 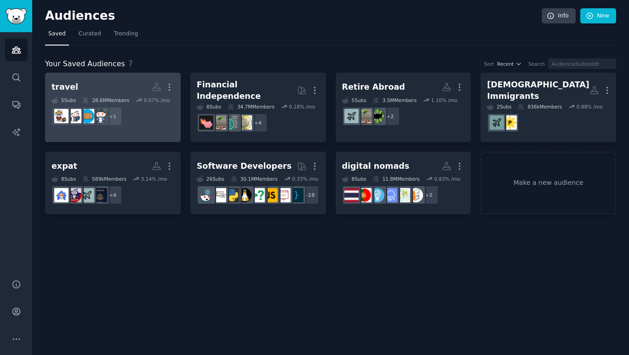 What do you see at coordinates (206, 122) in the screenshot?
I see `img: fatFIRE` at bounding box center [206, 122].